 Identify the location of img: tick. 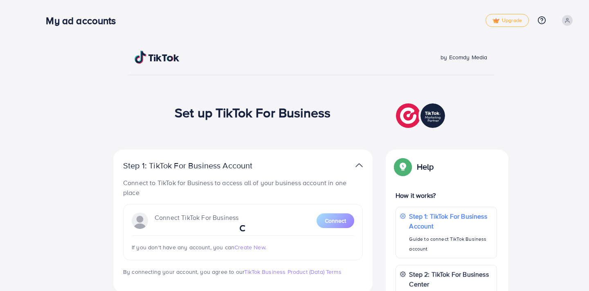
(496, 21).